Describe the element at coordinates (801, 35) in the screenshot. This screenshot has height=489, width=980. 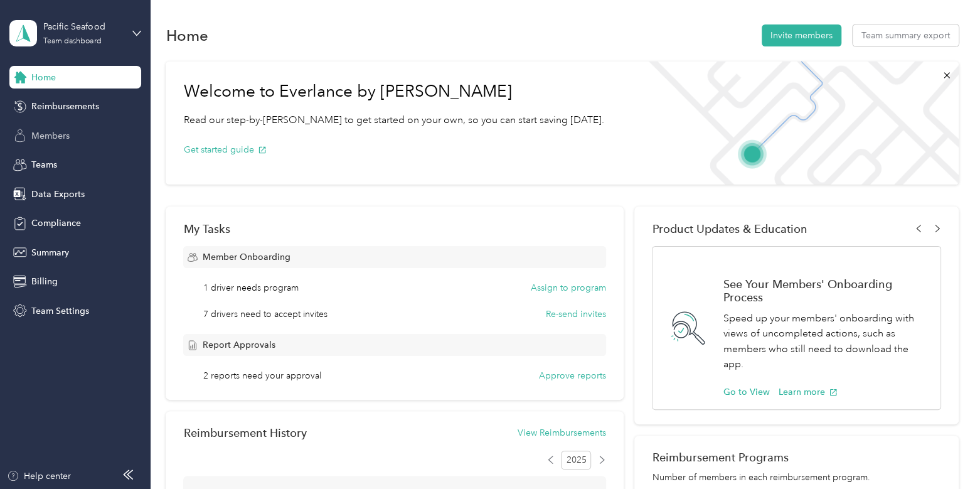
I see `button: Invite members` at that location.